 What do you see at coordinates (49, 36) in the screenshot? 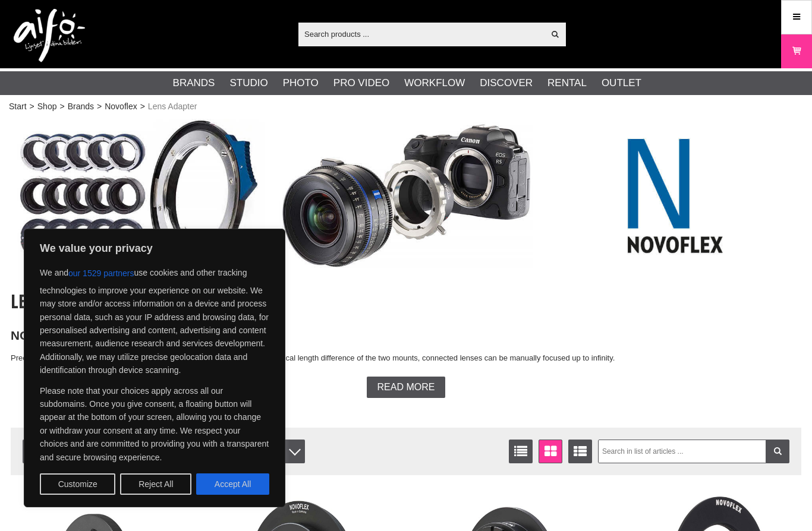
I see `img: logo.png` at bounding box center [49, 36].